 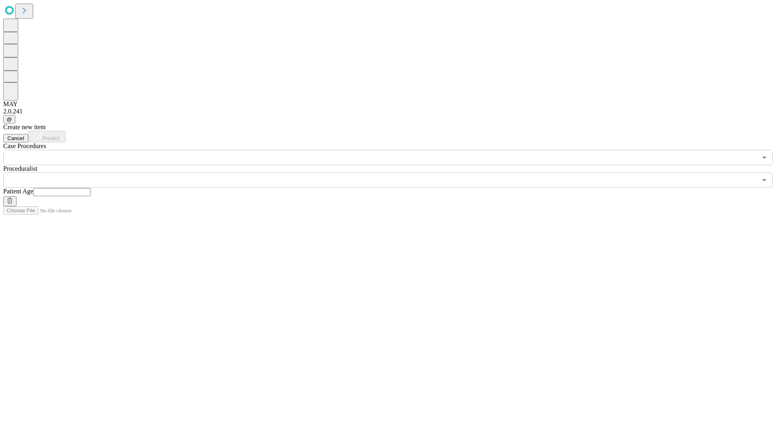 I want to click on button: Predict, so click(x=47, y=137).